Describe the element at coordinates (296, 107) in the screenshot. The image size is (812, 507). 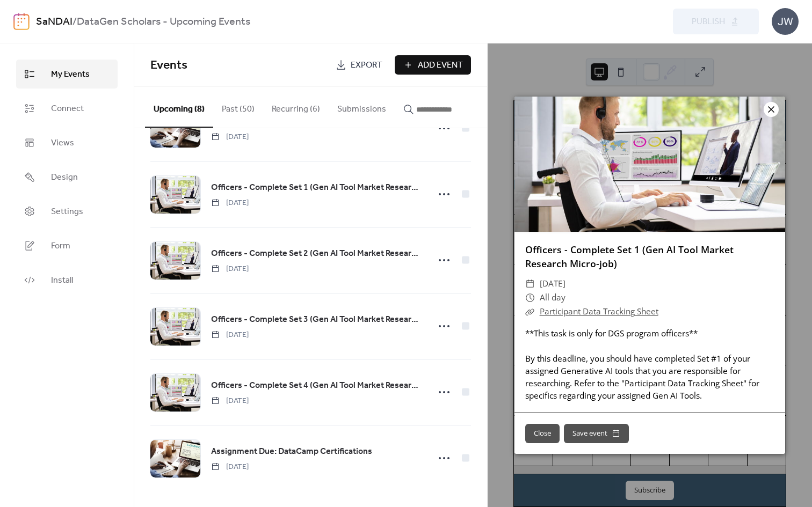
I see `button: Recurring (6)` at that location.